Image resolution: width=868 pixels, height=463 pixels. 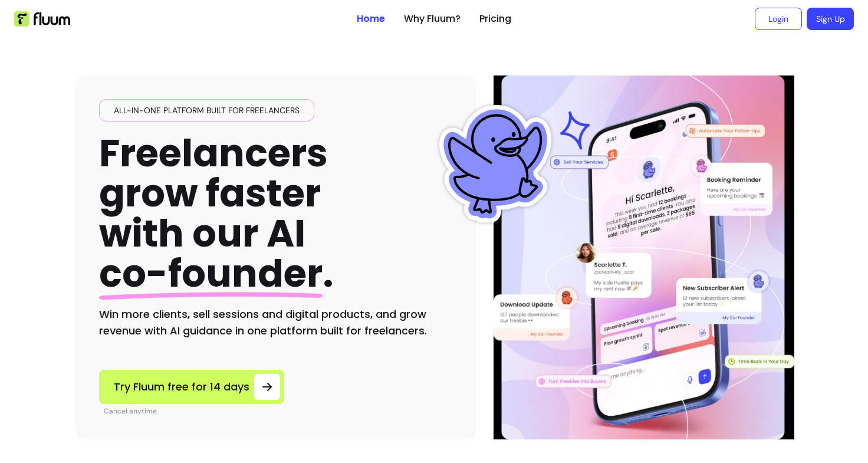 What do you see at coordinates (194, 411) in the screenshot?
I see `p: Cancel anytime` at bounding box center [194, 411].